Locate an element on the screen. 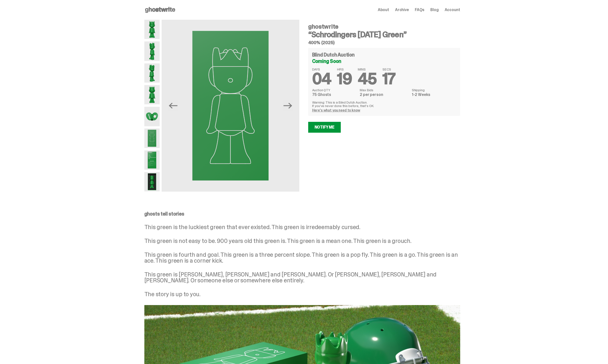  dt: Max Bids is located at coordinates (384, 90).